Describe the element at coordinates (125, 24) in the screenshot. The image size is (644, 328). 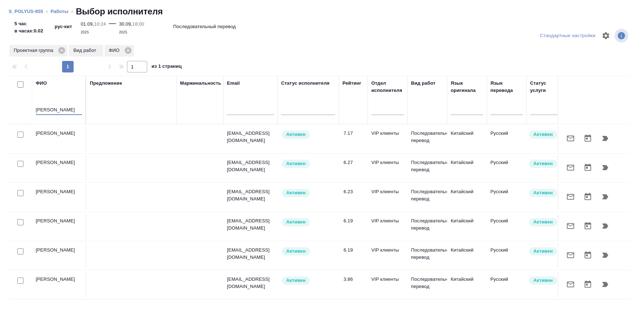
I see `p: 30.09,` at that location.